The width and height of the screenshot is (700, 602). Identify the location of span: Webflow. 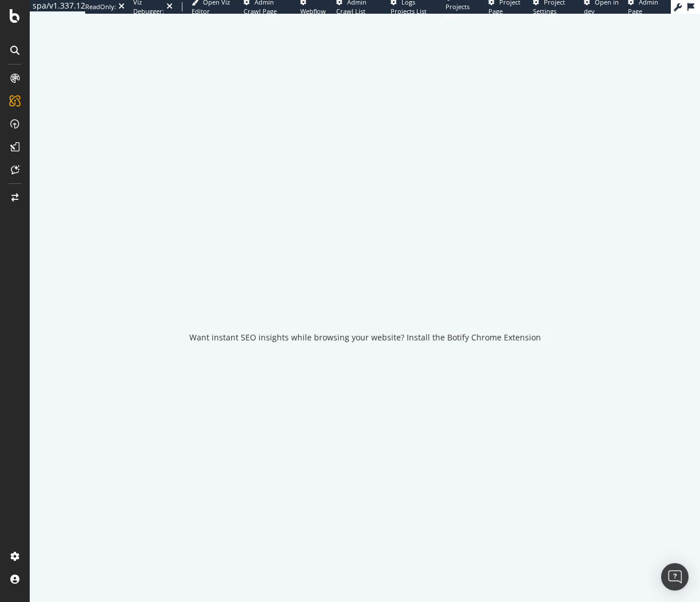
(313, 11).